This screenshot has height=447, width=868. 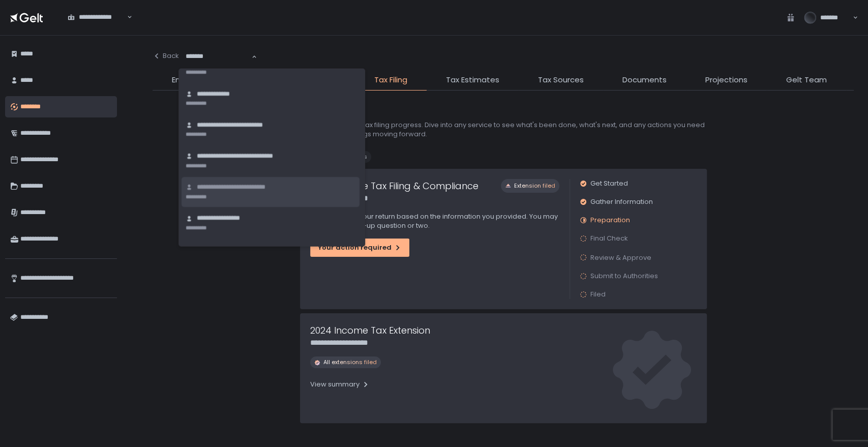 What do you see at coordinates (609, 184) in the screenshot?
I see `span: Get Started` at bounding box center [609, 184].